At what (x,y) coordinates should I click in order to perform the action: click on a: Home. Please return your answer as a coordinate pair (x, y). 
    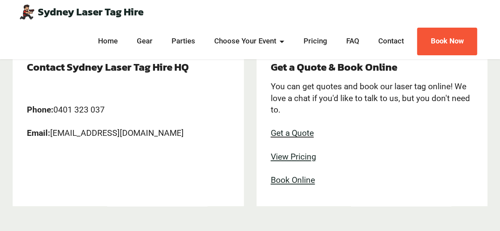
    Looking at the image, I should click on (107, 41).